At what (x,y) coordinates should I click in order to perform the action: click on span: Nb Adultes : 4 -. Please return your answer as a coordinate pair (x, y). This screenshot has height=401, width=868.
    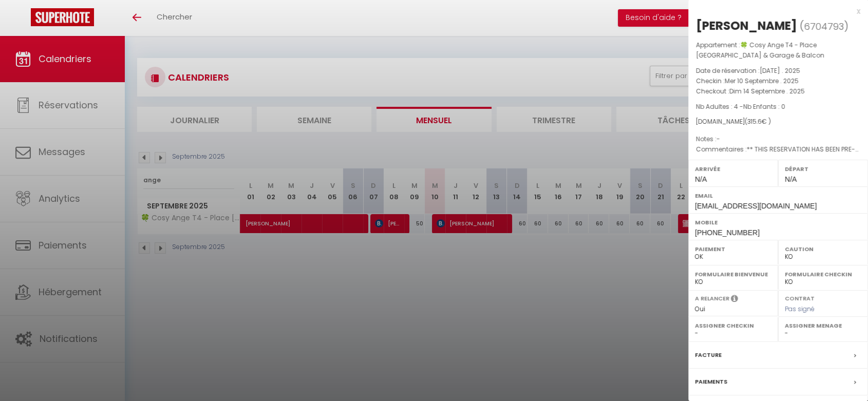
    Looking at the image, I should click on (741, 107).